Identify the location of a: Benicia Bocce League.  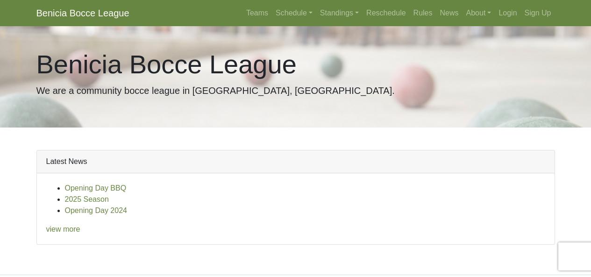
(83, 13).